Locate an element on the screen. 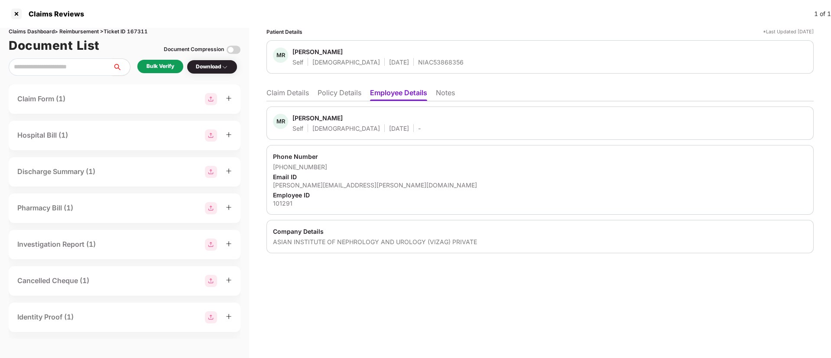 Image resolution: width=831 pixels, height=358 pixels. li: Employee Details is located at coordinates (399, 94).